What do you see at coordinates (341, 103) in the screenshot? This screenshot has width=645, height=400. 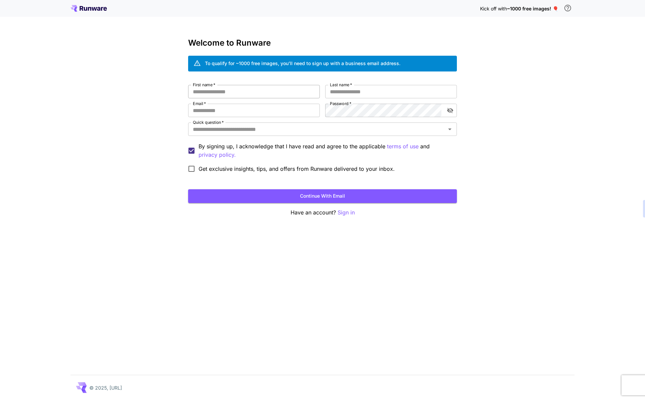 I see `label: Password` at bounding box center [341, 103].